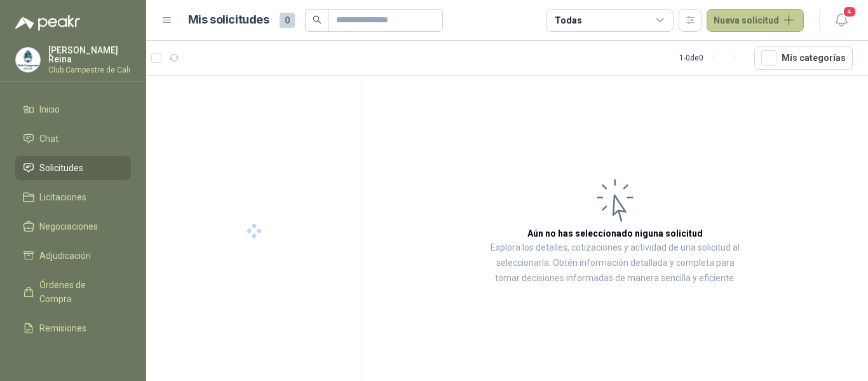 The height and width of the screenshot is (381, 868). Describe the element at coordinates (73, 226) in the screenshot. I see `a: Negociaciones` at that location.